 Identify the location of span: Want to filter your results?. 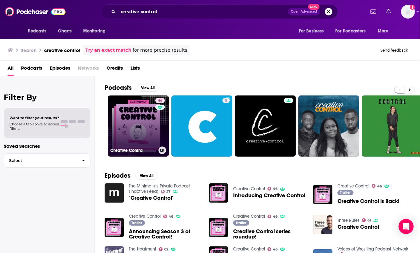
(34, 118).